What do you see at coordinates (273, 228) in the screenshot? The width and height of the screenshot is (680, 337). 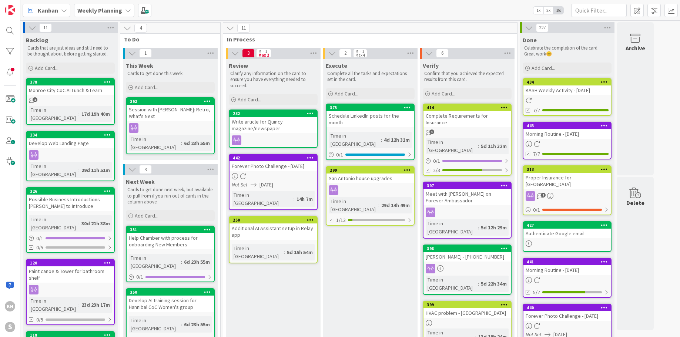 I see `div: 250Additional AI Assistant setup in Relay app` at bounding box center [273, 228].